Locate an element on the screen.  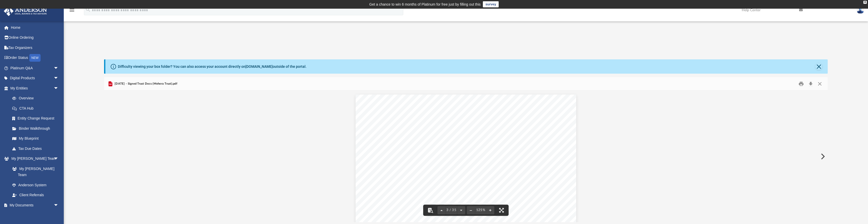
a: Platinum Q&Aarrow_drop_down is located at coordinates (35, 68).